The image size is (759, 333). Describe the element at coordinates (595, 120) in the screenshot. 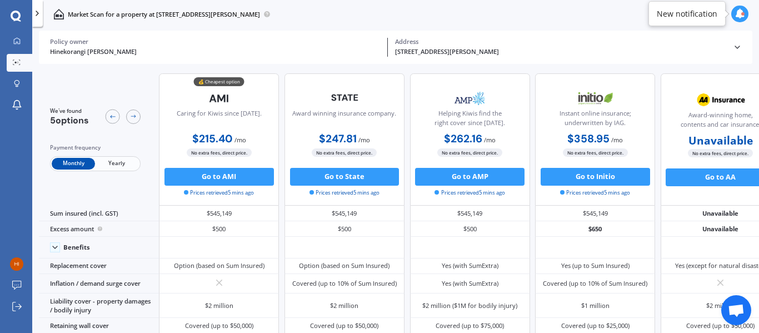

I see `div: Instant online insurance; underwritten by IAG.` at that location.